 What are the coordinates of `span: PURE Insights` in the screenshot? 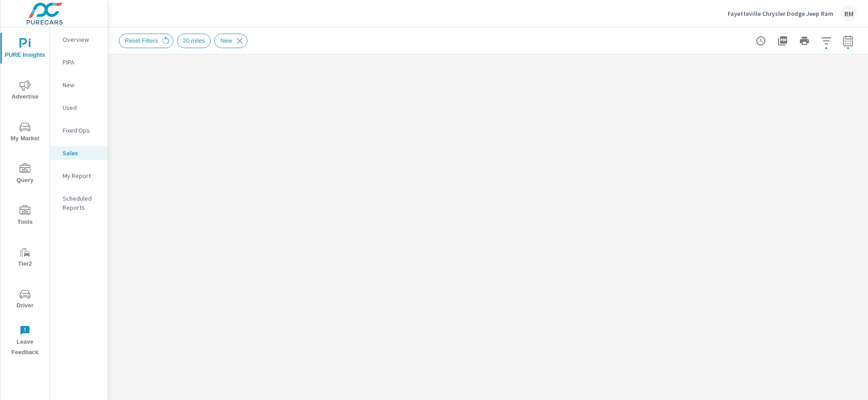 It's located at (25, 49).